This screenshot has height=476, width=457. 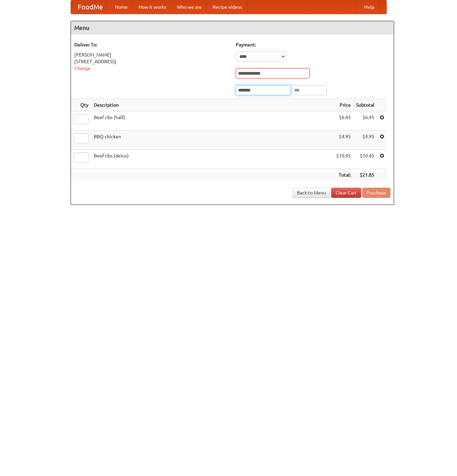 I want to click on th: $21.85, so click(x=365, y=175).